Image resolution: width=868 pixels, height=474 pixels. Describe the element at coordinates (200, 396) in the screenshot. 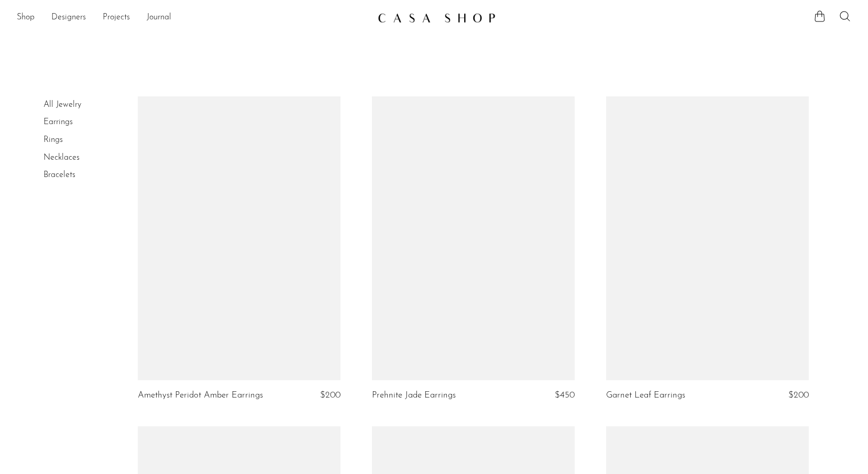

I see `a: Amethyst Peridot Amber Earrings` at that location.